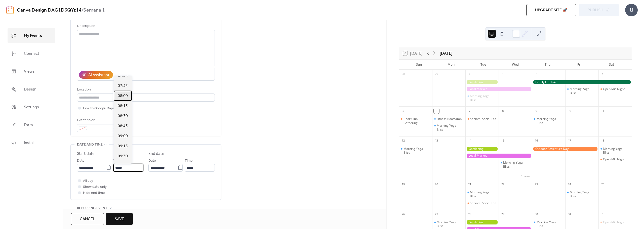 The height and width of the screenshot is (229, 644). What do you see at coordinates (49, 10) in the screenshot?
I see `a: Canva Design DAG1D6QYz14` at bounding box center [49, 10].